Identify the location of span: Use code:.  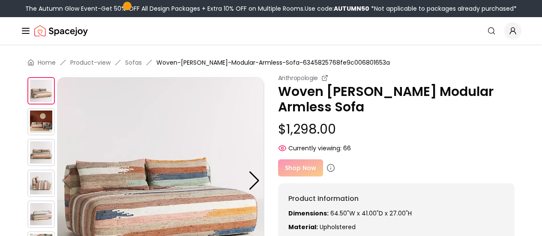
(337, 9).